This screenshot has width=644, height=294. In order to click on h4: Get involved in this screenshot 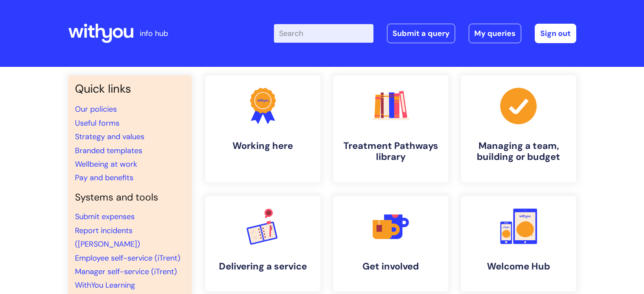, I will do `click(391, 266)`.